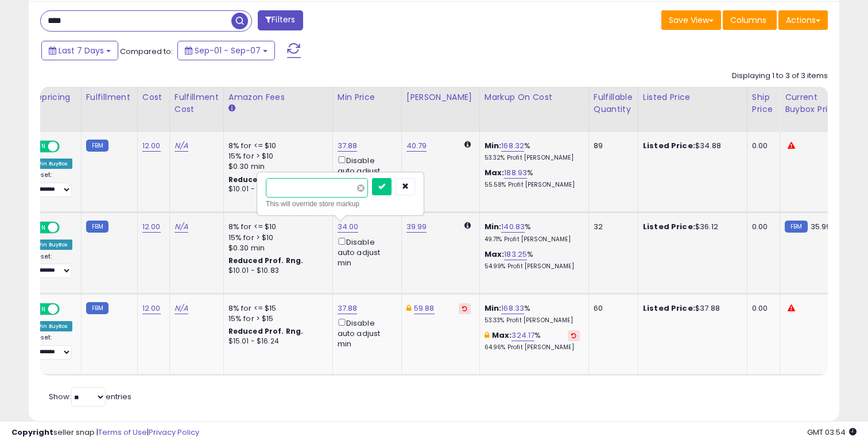 The width and height of the screenshot is (868, 444). I want to click on a: Privacy Policy, so click(174, 432).